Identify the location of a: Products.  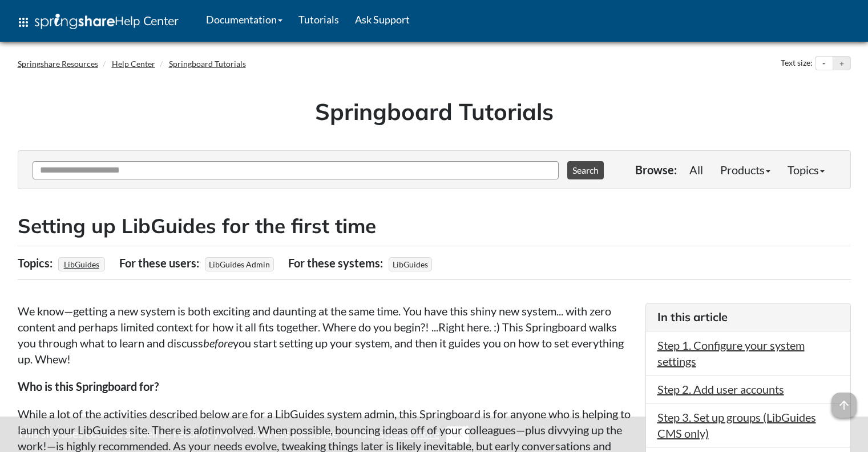
(746, 170).